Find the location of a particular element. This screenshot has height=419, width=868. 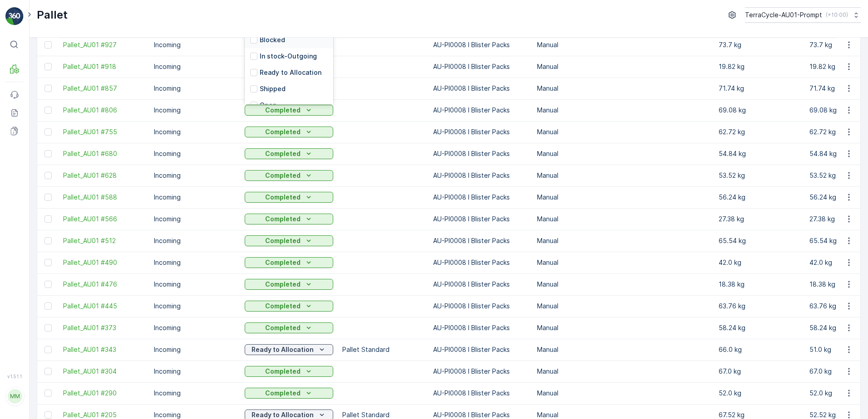

img: logo is located at coordinates (15, 16).